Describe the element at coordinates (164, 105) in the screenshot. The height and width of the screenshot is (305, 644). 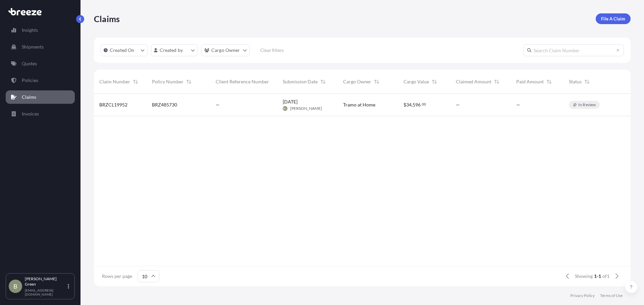
I see `span: BRZ485730` at that location.